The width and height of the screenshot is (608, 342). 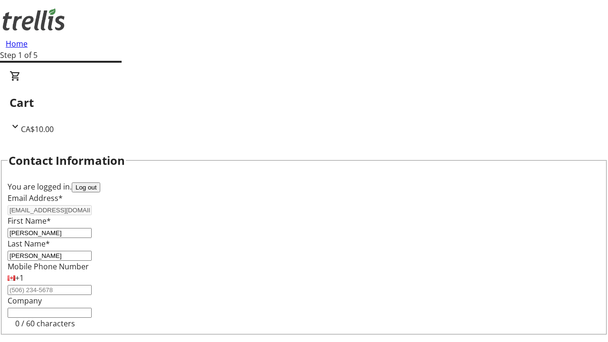 I want to click on button: Log out, so click(x=86, y=187).